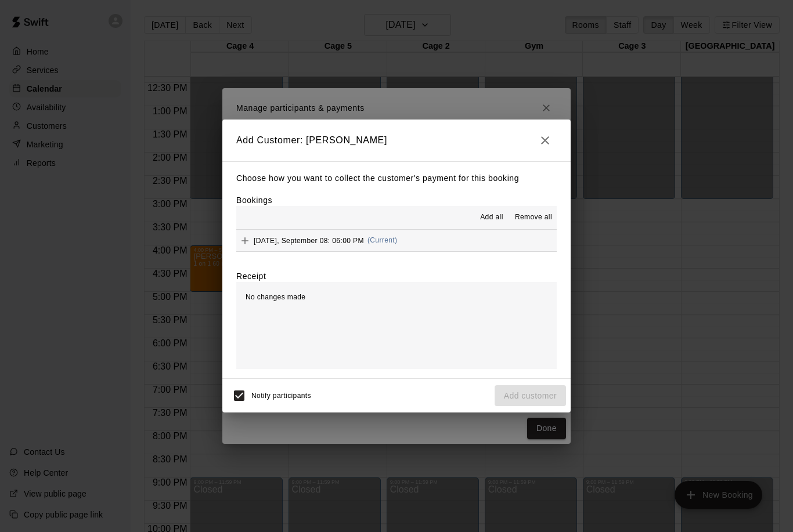 The width and height of the screenshot is (793, 532). Describe the element at coordinates (383, 240) in the screenshot. I see `span: (Current)` at that location.